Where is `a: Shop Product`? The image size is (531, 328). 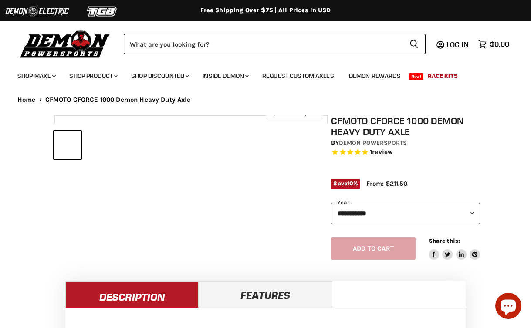
a: Shop Product is located at coordinates (93, 76).